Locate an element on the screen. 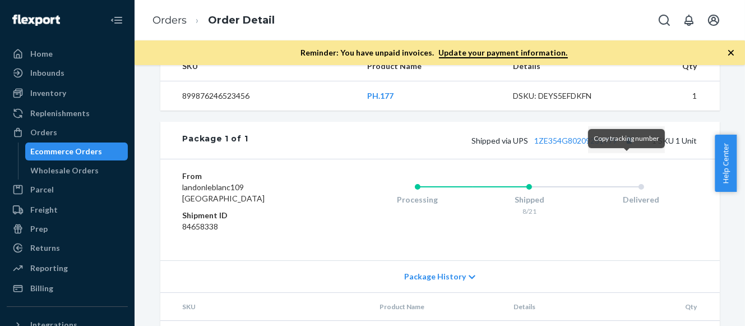 This screenshot has width=745, height=326. span: Shipped via UPS is located at coordinates (555, 140).